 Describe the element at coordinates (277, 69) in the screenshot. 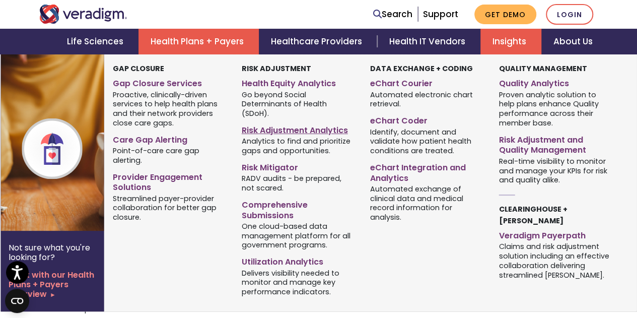

I see `strong: Risk Adjustment` at that location.